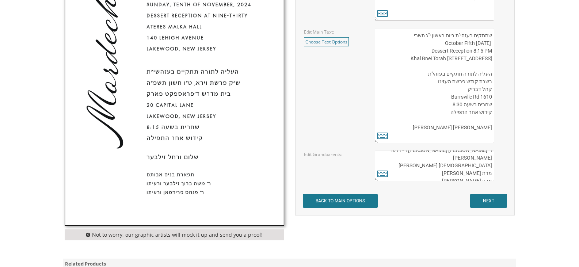 The image size is (579, 267). Describe the element at coordinates (174, 235) in the screenshot. I see `div: Not to worry, our graphic artists will mock it up and send you a proof!` at that location.